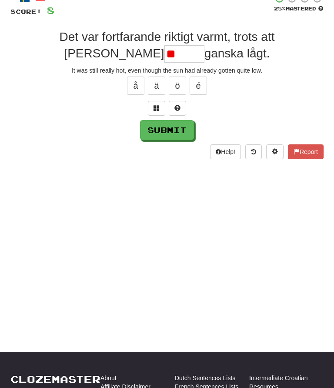 The image size is (334, 388). I want to click on span: 25 %, so click(280, 9).